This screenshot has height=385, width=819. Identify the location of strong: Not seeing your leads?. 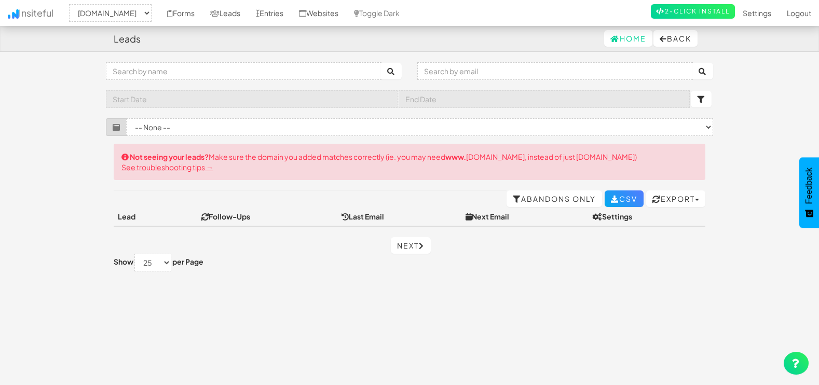
(169, 157).